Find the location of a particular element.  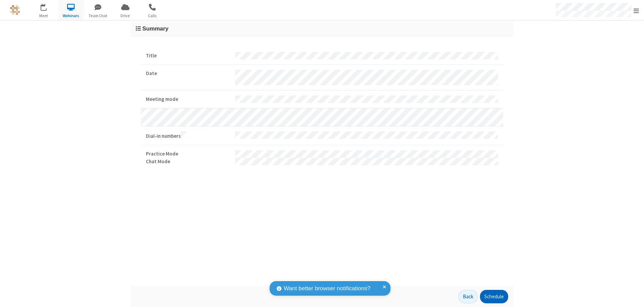

strong: Meeting mode is located at coordinates (188, 99).